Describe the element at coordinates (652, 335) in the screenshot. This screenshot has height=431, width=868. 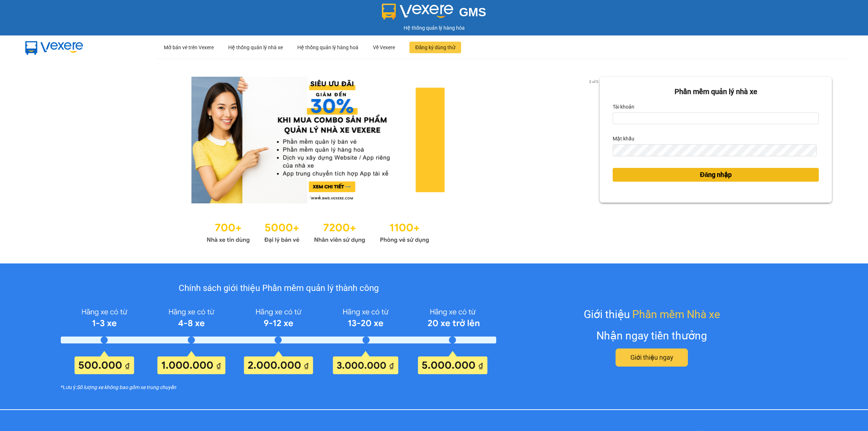
I see `div: Nhận ngay tiền thưởng` at that location.